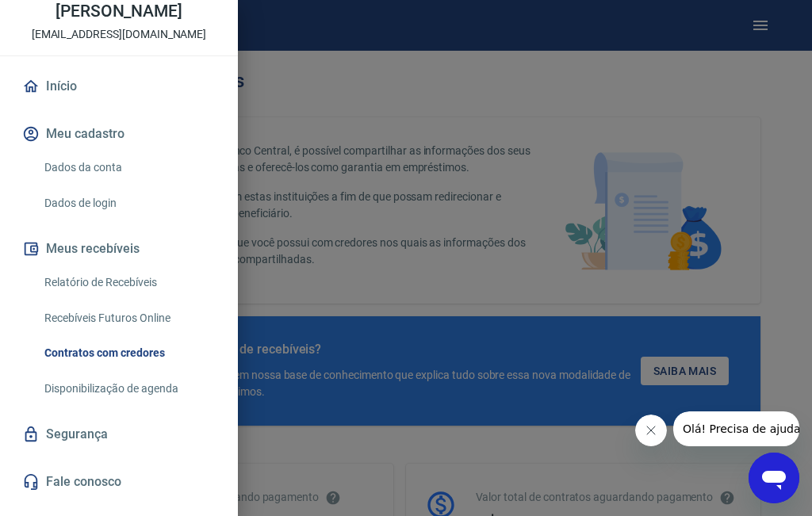  I want to click on span: Olá! Precisa de ajuda?, so click(72, 17).